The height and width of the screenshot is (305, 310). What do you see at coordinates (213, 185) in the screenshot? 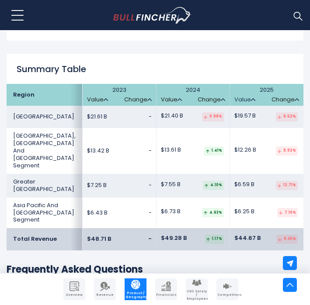
I see `div: 4.10%` at bounding box center [213, 185].